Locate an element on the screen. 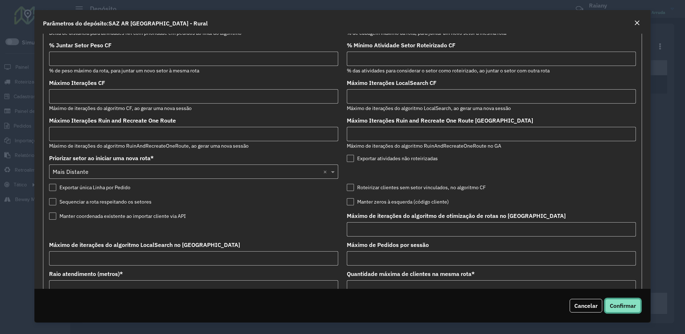  label: % Mínimo Atividade Setor Roteirizado CF is located at coordinates (401, 45).